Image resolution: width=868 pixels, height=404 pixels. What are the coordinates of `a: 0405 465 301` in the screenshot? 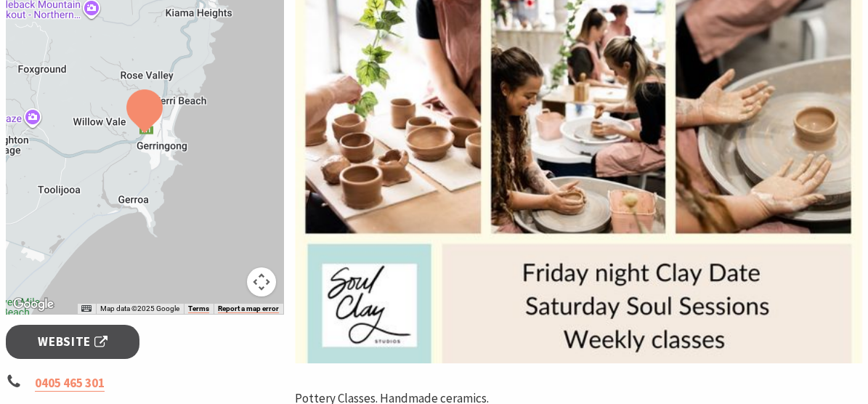 It's located at (70, 383).